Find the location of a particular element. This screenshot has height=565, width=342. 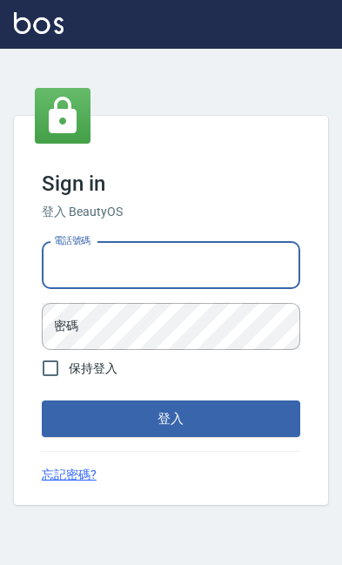

a: 忘記密碼? is located at coordinates (69, 475).